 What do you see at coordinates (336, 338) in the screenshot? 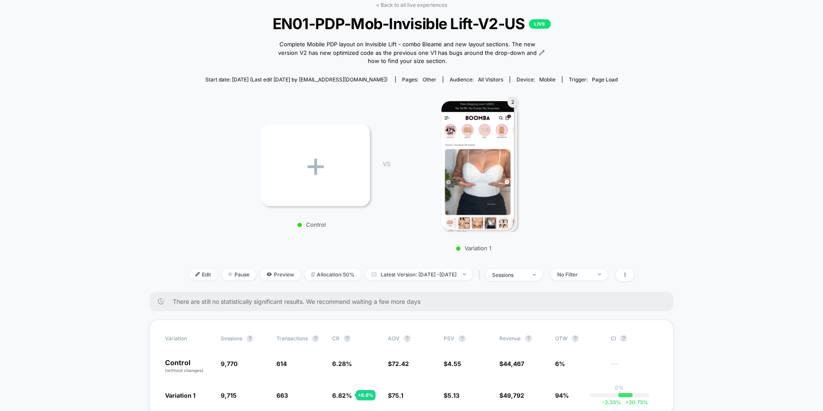
I see `span: CR` at bounding box center [336, 338].